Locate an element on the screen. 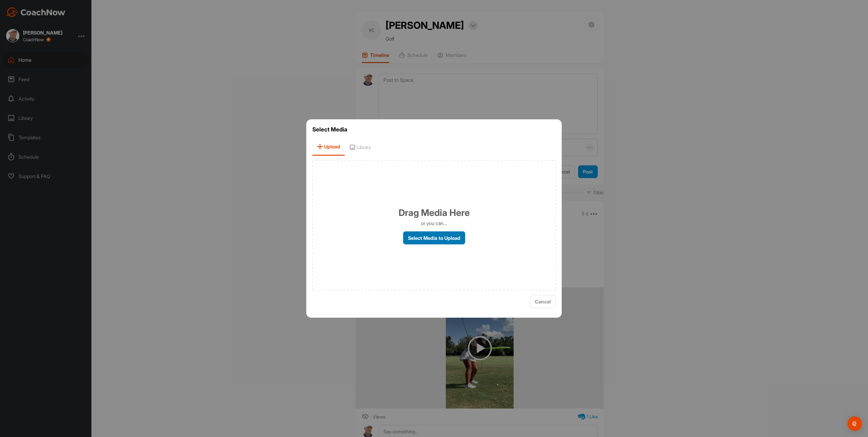  span: Library is located at coordinates (360, 147).